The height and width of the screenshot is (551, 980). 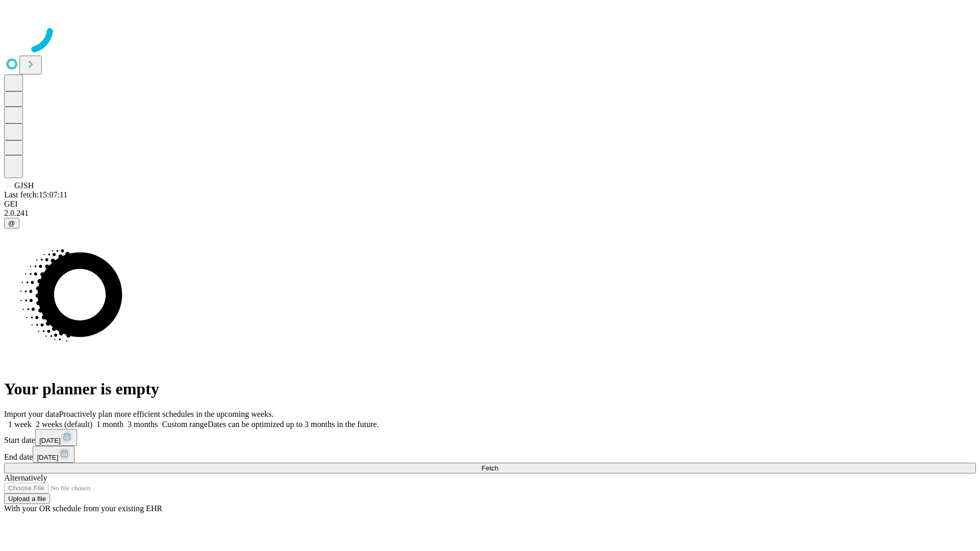 What do you see at coordinates (83, 508) in the screenshot?
I see `span: With your OR schedule from your existing EHR` at bounding box center [83, 508].